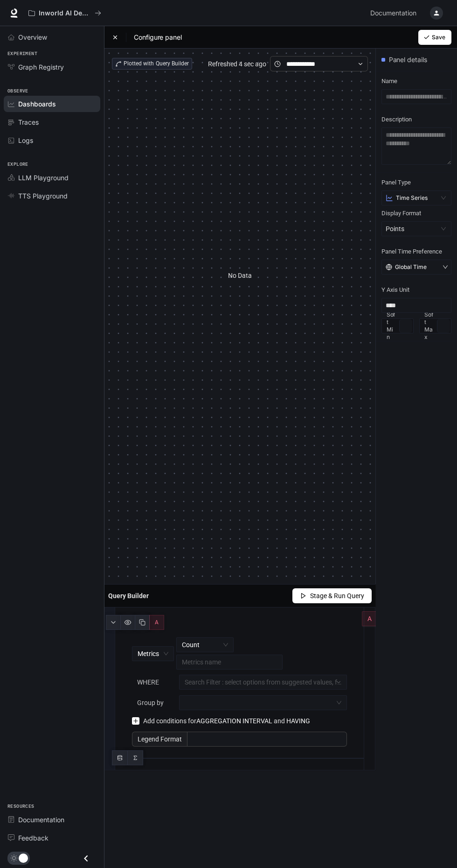 The width and height of the screenshot is (457, 868). I want to click on span: Feedback, so click(33, 838).